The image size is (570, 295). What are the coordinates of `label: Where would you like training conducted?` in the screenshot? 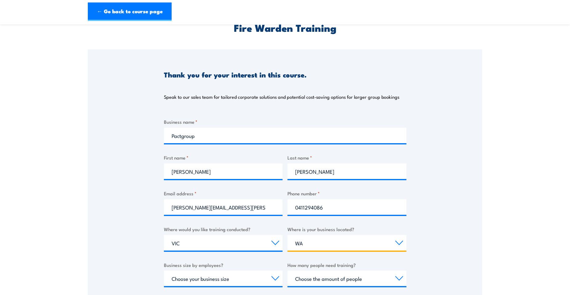 It's located at (224, 229).